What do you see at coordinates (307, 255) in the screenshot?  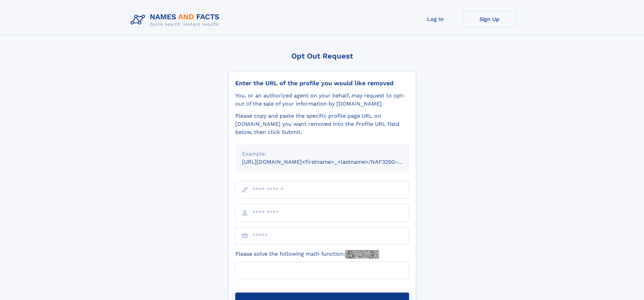 I see `label: Please solve the following math function:` at bounding box center [307, 255].